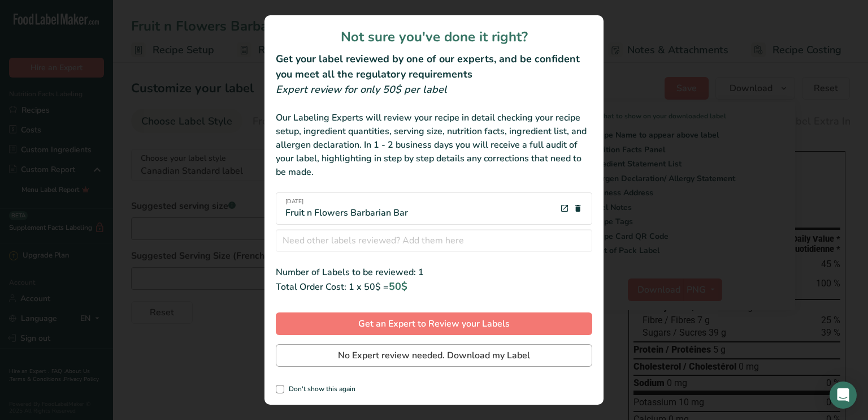 The image size is (868, 420). I want to click on span: 50$, so click(398, 286).